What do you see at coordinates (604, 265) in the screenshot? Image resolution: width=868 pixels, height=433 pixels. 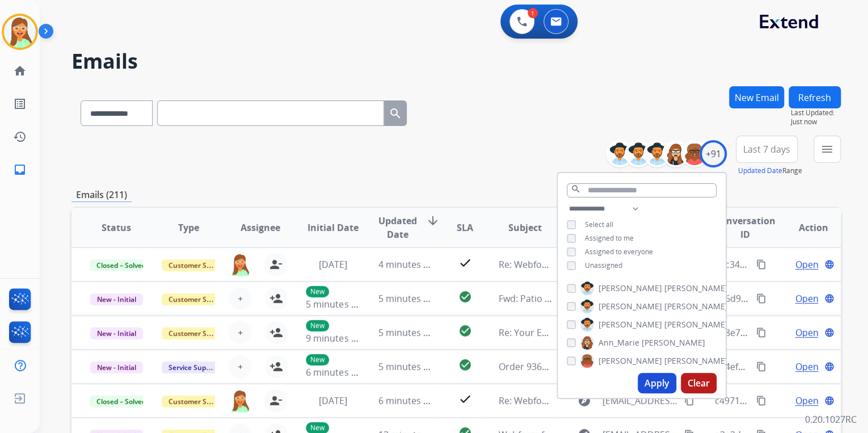 I see `span: Unassigned` at bounding box center [604, 265].